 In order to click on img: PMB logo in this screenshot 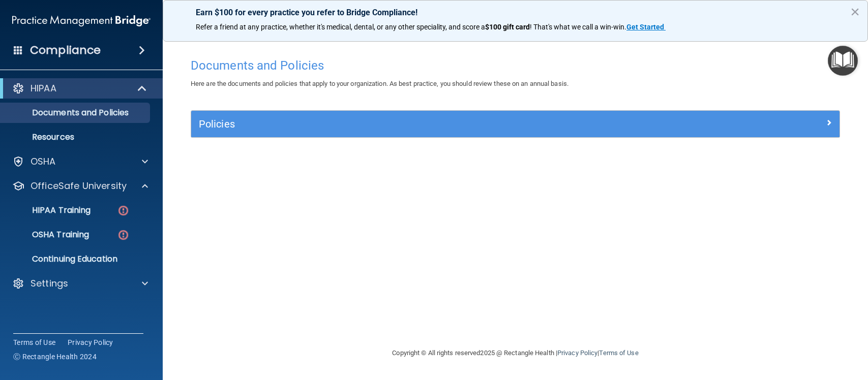, I will do `click(81, 21)`.